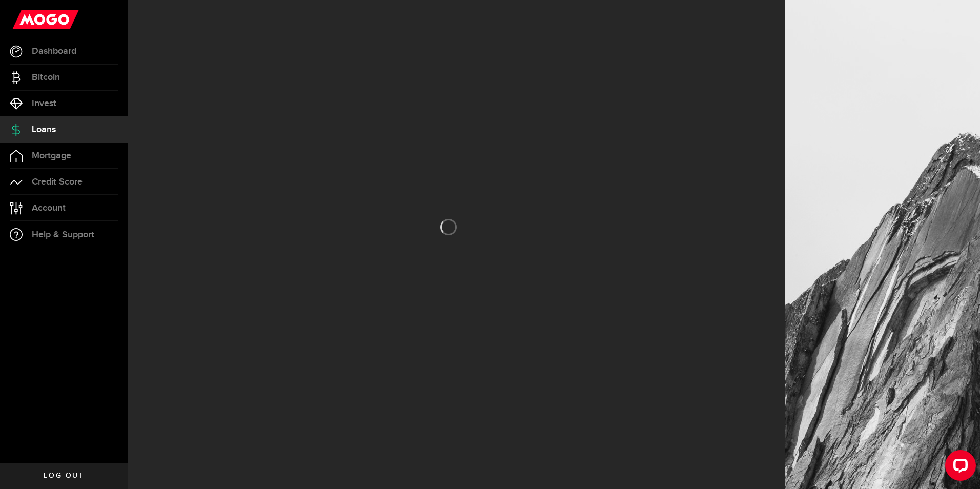 This screenshot has height=489, width=980. Describe the element at coordinates (57, 182) in the screenshot. I see `span: Credit Score` at that location.